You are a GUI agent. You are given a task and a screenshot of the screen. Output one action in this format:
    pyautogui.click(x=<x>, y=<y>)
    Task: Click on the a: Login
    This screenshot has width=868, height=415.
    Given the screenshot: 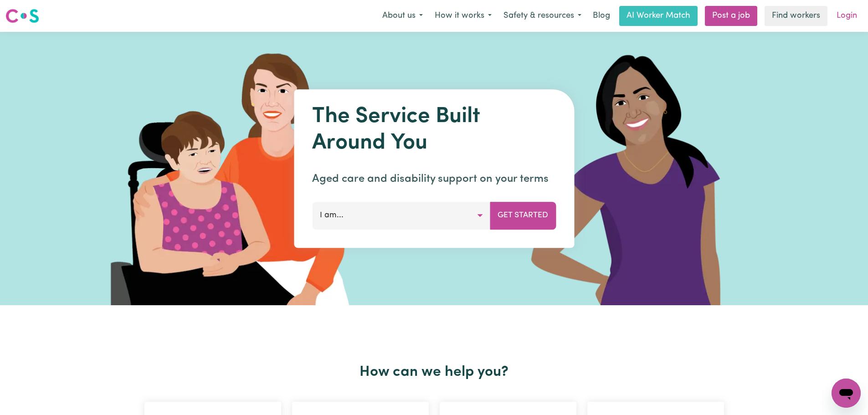 What is the action you would take?
    pyautogui.click(x=847, y=16)
    